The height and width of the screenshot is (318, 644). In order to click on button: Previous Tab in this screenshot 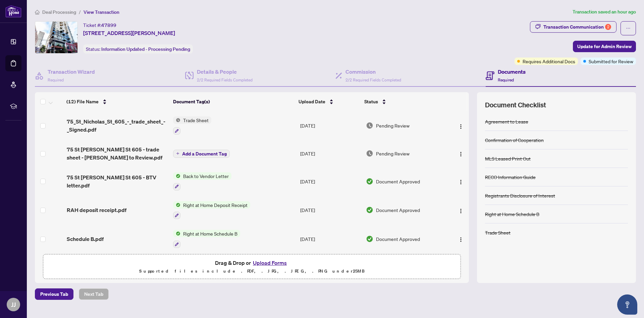, I will do `click(54, 294)`.